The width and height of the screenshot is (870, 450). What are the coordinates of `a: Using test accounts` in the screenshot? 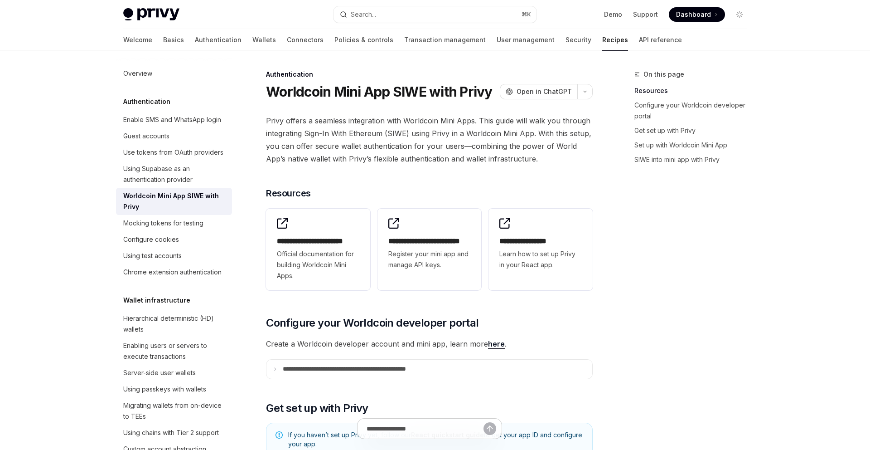 It's located at (174, 256).